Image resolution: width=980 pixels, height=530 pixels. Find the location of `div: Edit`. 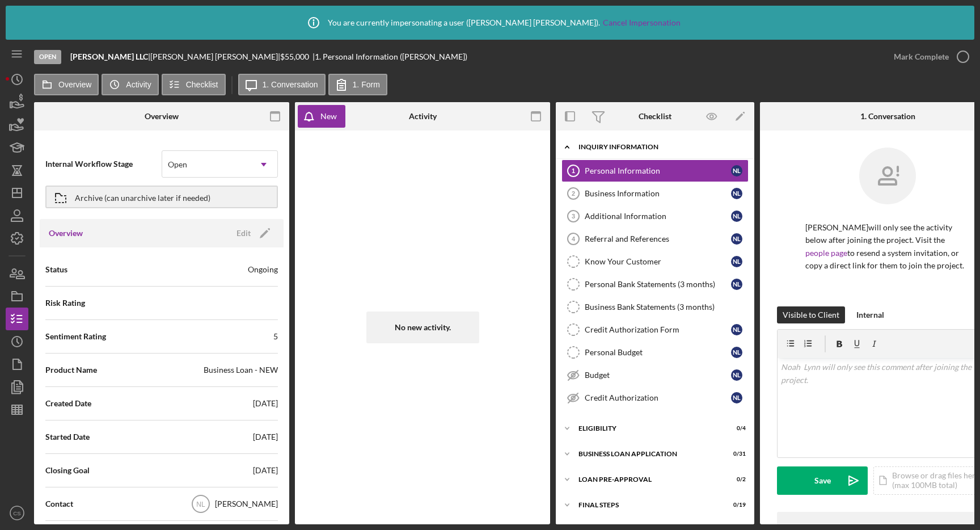

div: Edit is located at coordinates (243, 233).